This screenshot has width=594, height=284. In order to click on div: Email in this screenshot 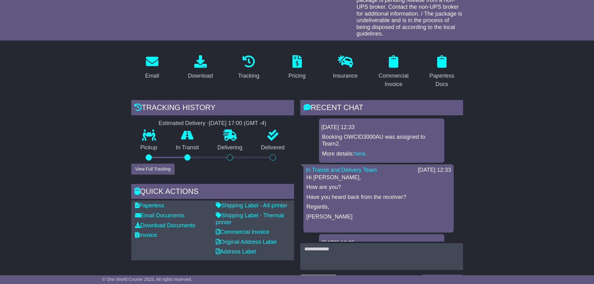, I will do `click(152, 76)`.